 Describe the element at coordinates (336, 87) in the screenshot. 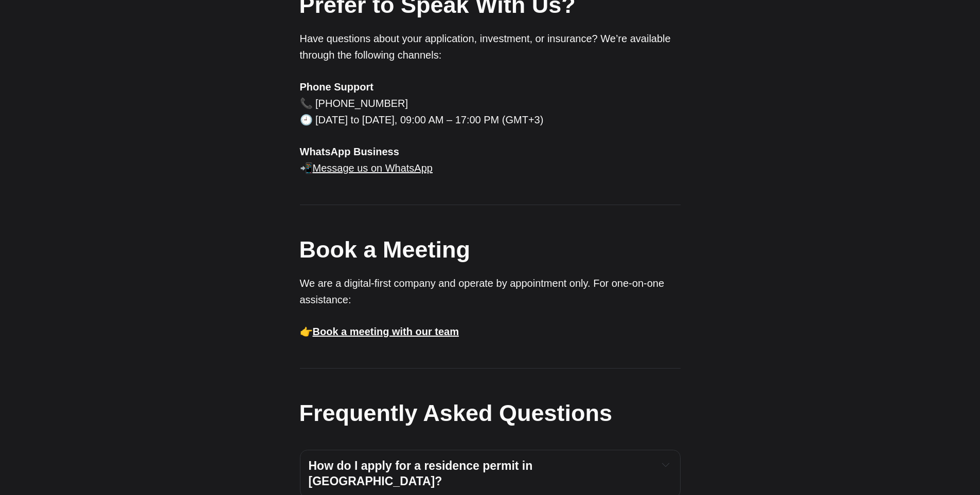

I see `strong: Phone Support` at that location.